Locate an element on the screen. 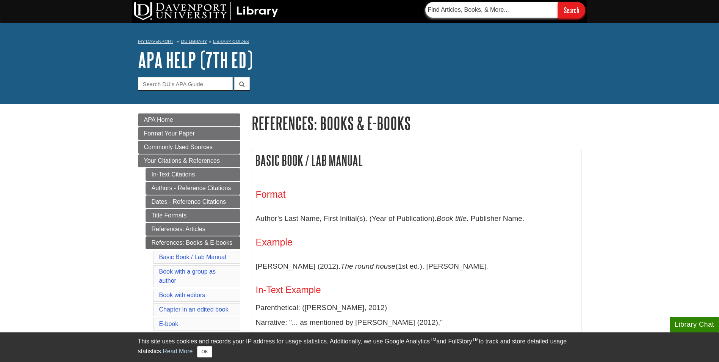  input: Find Articles, Books, & More... is located at coordinates (492, 10).